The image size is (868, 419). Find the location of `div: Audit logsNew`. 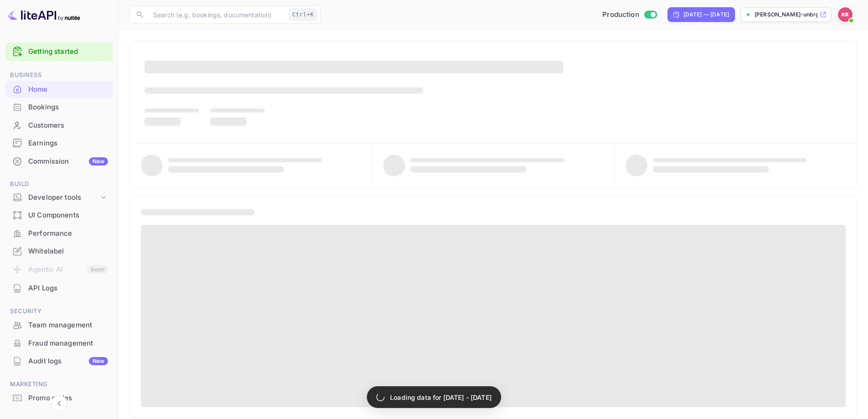

div: Audit logsNew is located at coordinates (59, 361).